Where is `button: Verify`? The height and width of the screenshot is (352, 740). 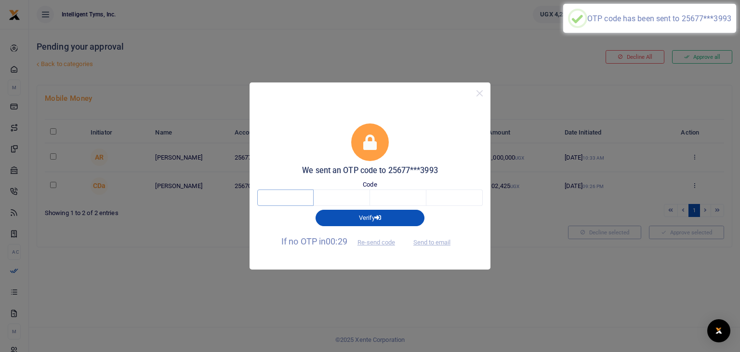 button: Verify is located at coordinates (370, 218).